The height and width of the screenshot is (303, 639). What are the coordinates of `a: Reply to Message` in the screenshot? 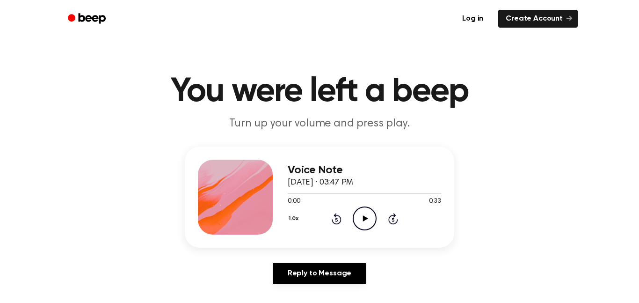 It's located at (319, 273).